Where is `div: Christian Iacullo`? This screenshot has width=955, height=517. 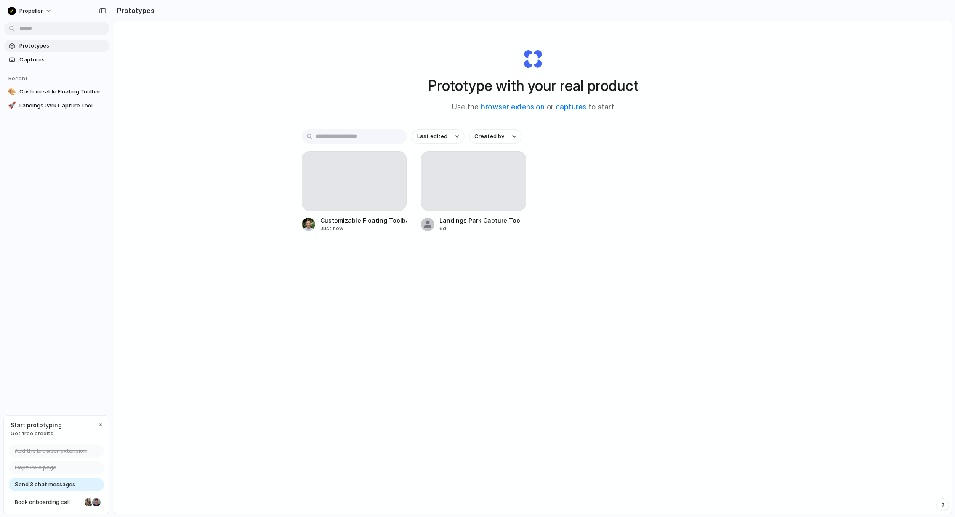 div: Christian Iacullo is located at coordinates (96, 502).